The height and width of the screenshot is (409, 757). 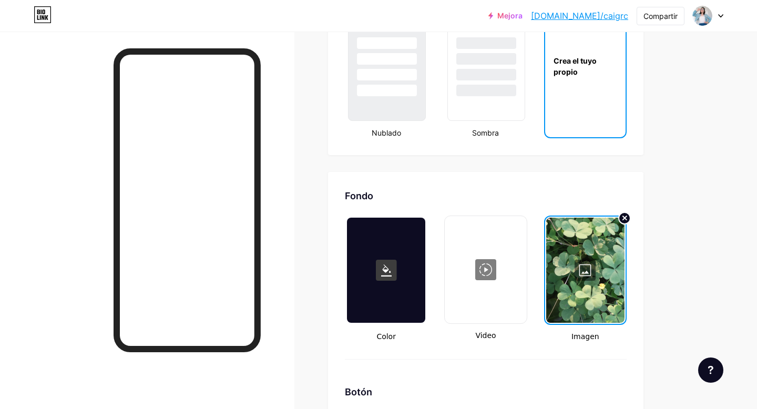 I want to click on font: Sombra, so click(x=485, y=132).